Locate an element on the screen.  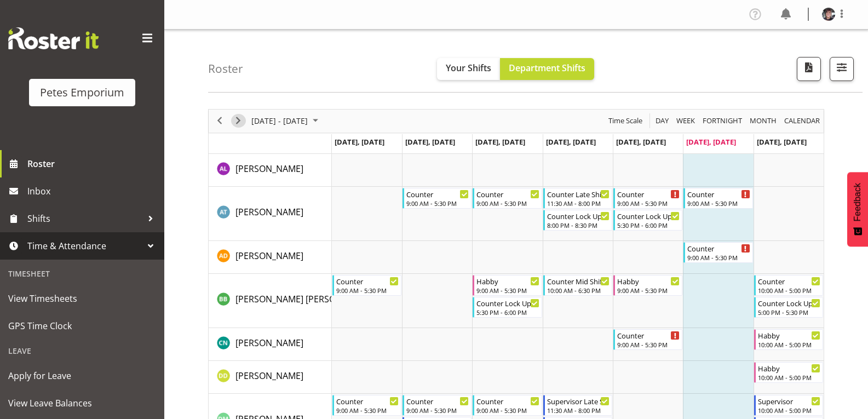
img: Rosterit website logo is located at coordinates (53, 38).